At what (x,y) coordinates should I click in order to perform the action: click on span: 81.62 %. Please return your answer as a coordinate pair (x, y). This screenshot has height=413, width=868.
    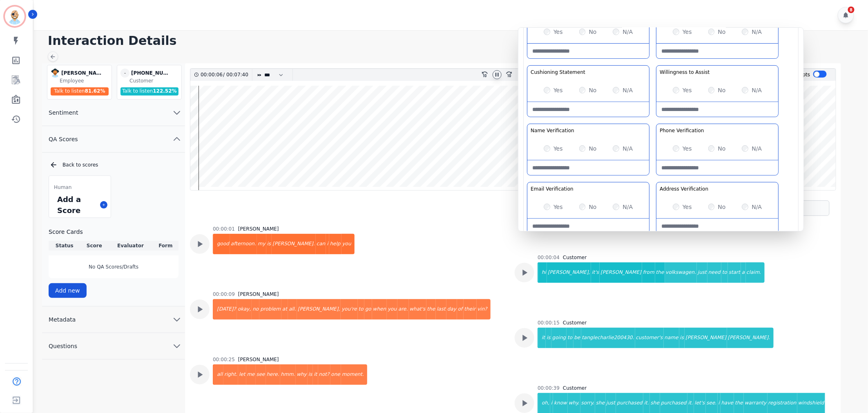
    Looking at the image, I should click on (95, 91).